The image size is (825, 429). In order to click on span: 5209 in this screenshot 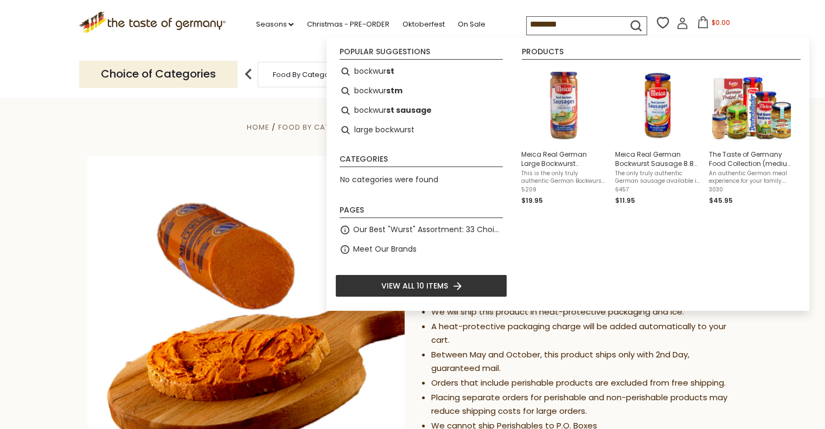, I will do `click(564, 190)`.